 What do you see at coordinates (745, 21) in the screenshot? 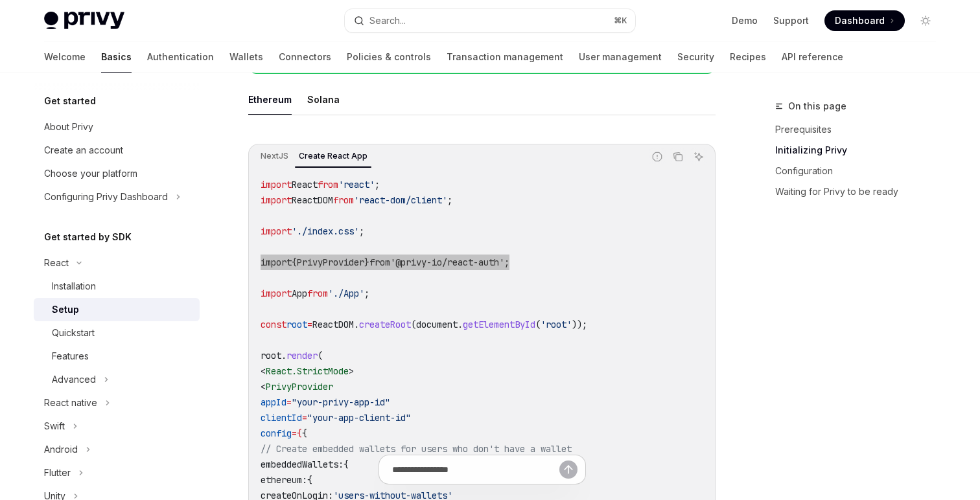
I see `a: Demo` at bounding box center [745, 21].